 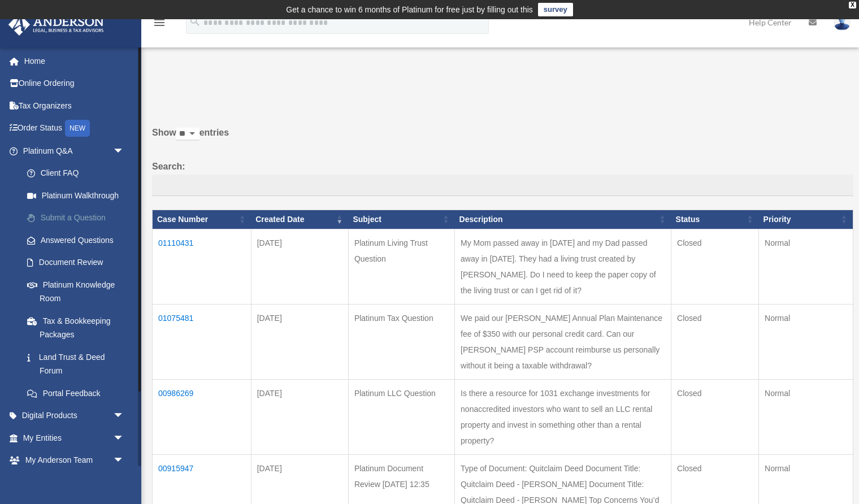 What do you see at coordinates (79, 263) in the screenshot?
I see `a: Document Review` at bounding box center [79, 263].